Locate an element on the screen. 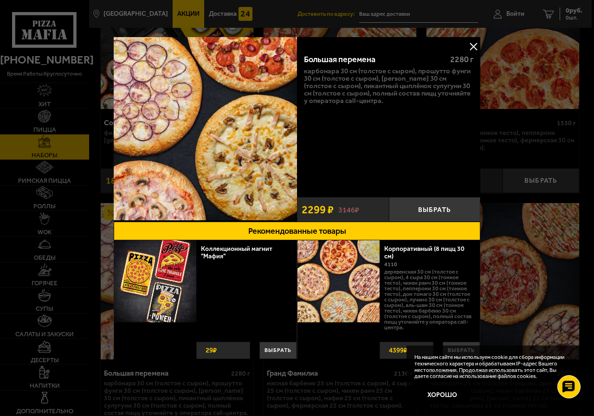 The image size is (594, 416). strong: 4399 ₽ is located at coordinates (398, 350).